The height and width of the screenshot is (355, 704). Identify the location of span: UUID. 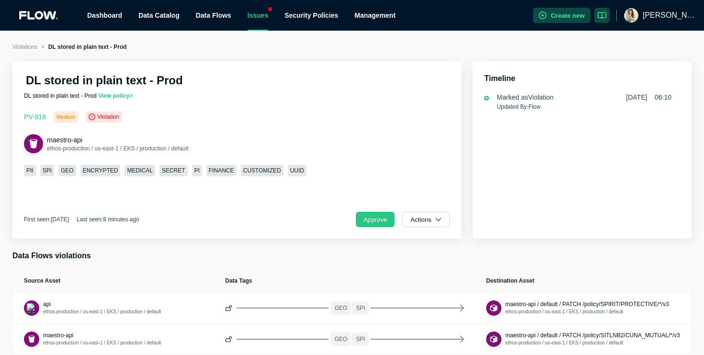
(297, 171).